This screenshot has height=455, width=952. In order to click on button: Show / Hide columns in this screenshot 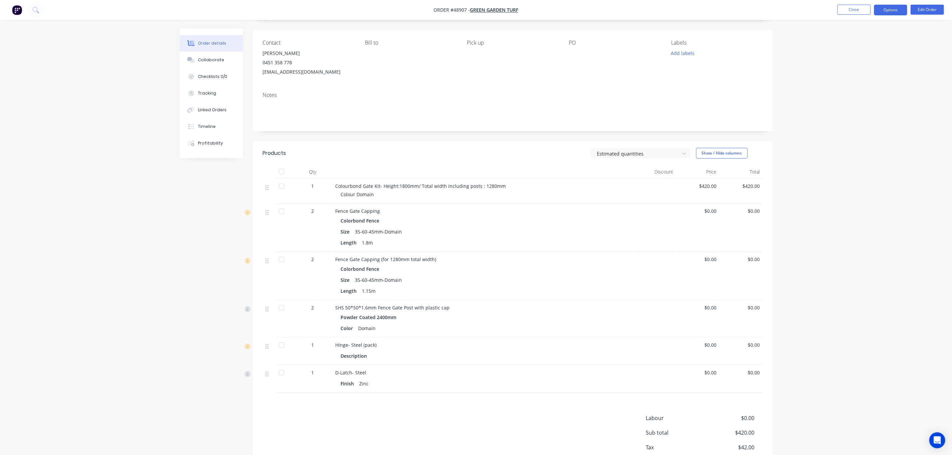, I will do `click(722, 153)`.